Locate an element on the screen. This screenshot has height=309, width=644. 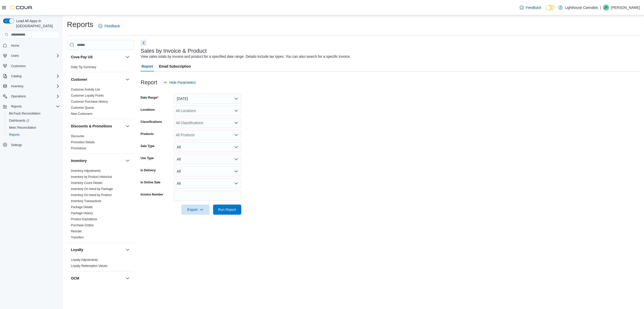
h3: Cova Pay US is located at coordinates (81, 57).